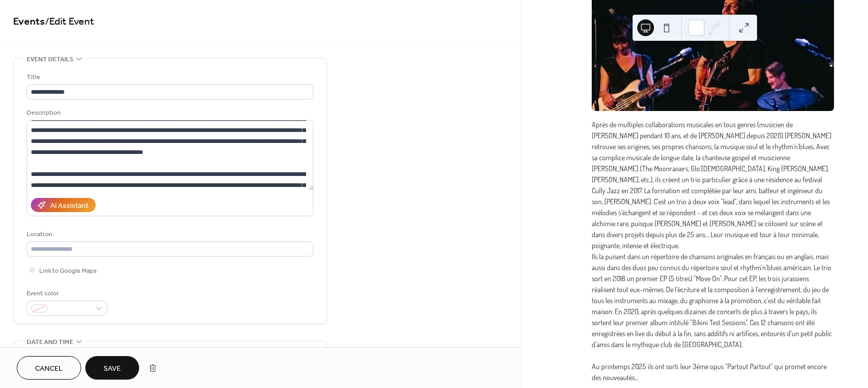 Image resolution: width=868 pixels, height=388 pixels. I want to click on span: Cancel, so click(49, 369).